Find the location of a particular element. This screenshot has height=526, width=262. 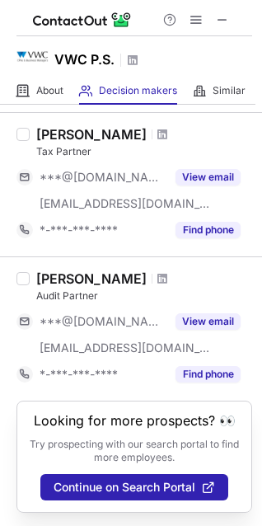

span: Similar is located at coordinates (229, 91).